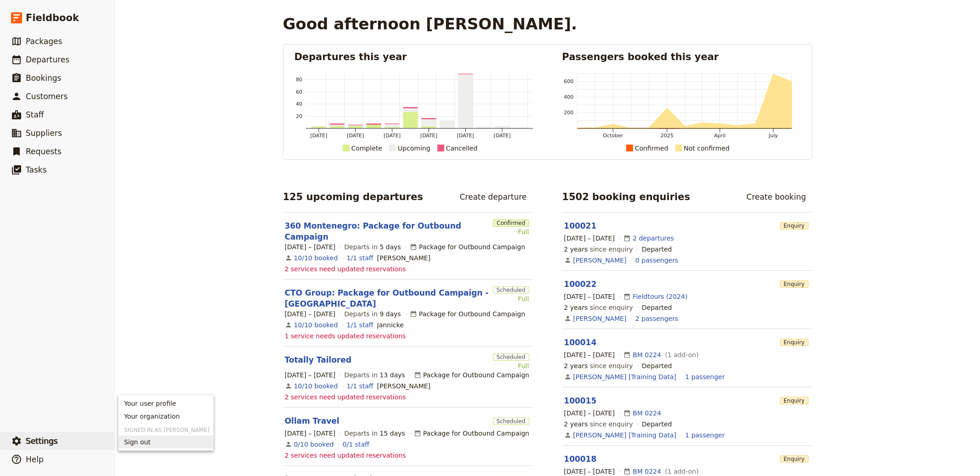  I want to click on h2: 1502 booking enquiries, so click(626, 197).